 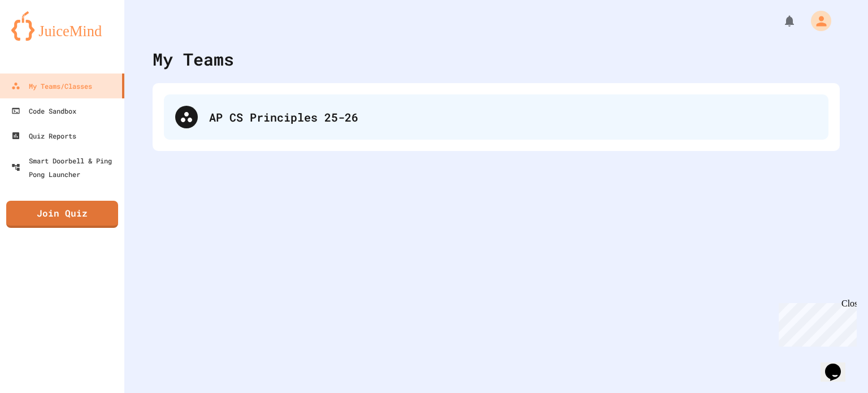 I want to click on a: Join Quiz, so click(x=62, y=215).